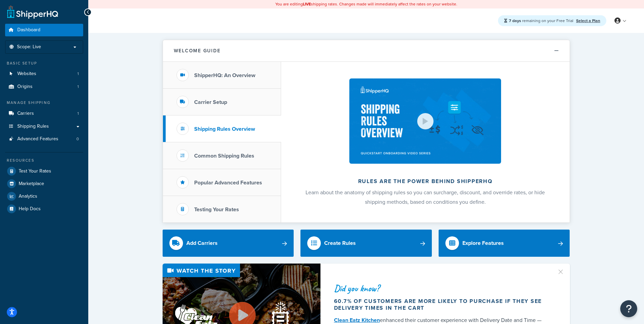 The height and width of the screenshot is (324, 644). I want to click on li: Analytics, so click(44, 196).